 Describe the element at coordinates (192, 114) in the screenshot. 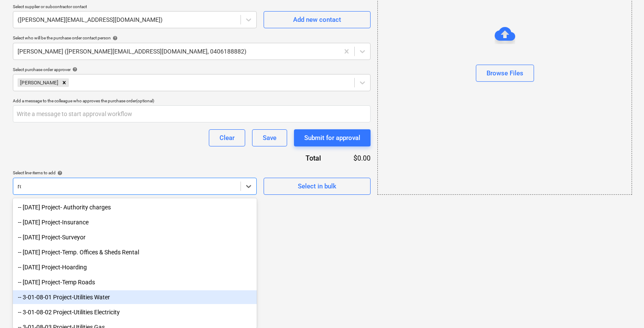

I see `input: Write a message to start approval workflow` at that location.